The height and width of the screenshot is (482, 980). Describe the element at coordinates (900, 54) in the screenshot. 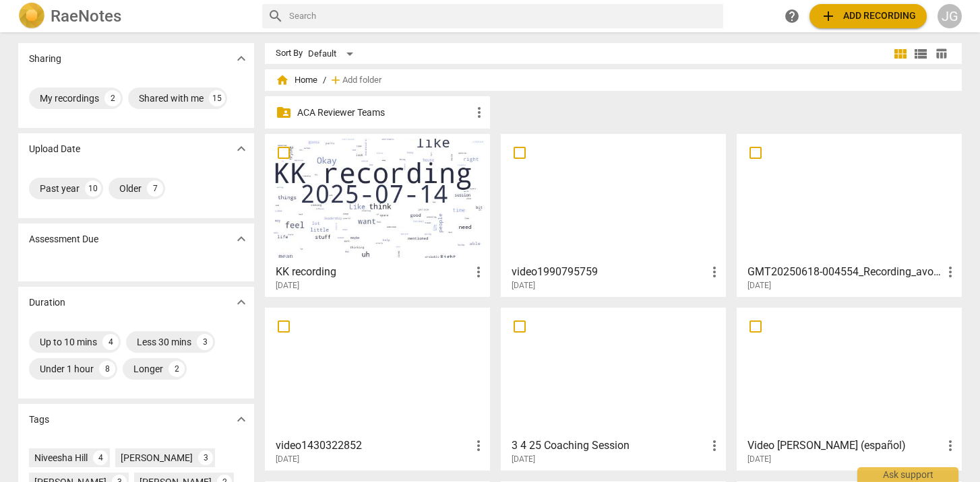

I see `button: Tile view` at that location.